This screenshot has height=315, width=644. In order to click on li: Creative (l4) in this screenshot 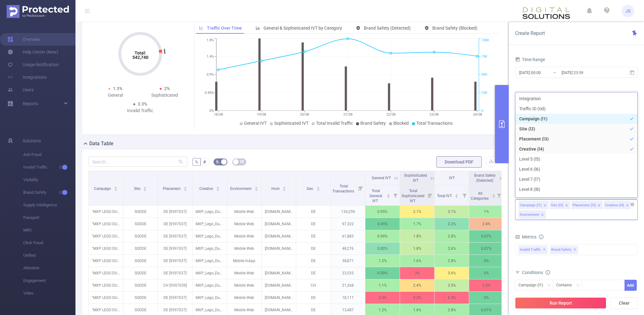, I will do `click(577, 149)`.